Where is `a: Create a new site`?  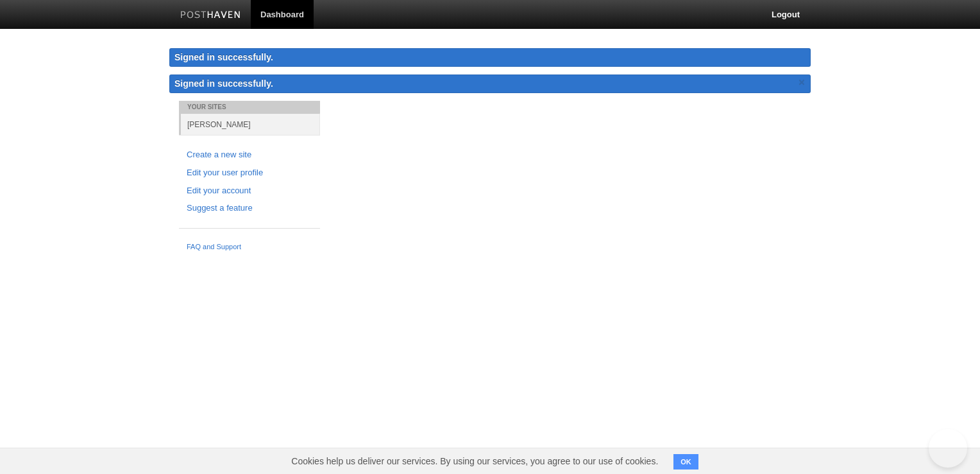 a: Create a new site is located at coordinates (249, 155).